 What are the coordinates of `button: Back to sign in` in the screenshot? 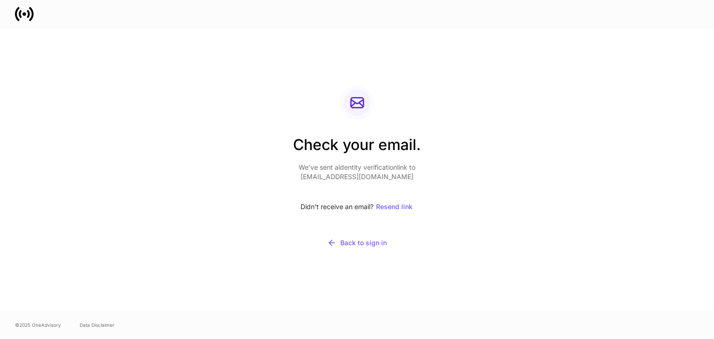 It's located at (357, 243).